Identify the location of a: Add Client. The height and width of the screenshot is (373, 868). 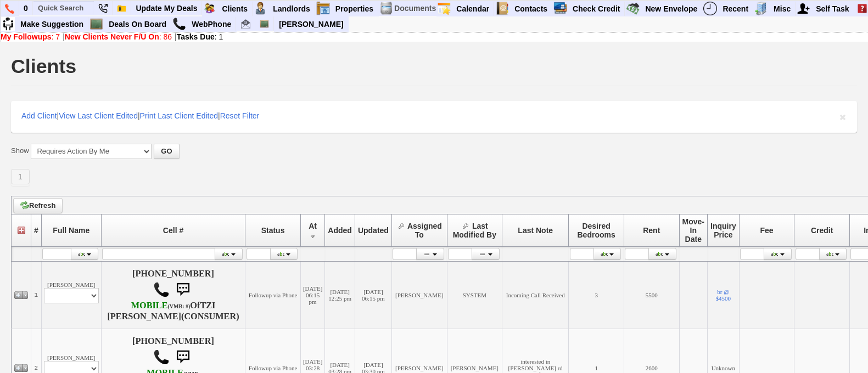
(39, 116).